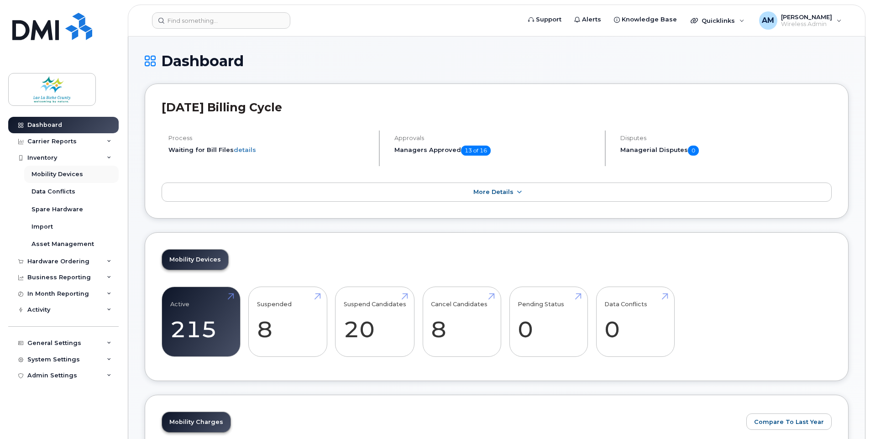 Image resolution: width=870 pixels, height=439 pixels. I want to click on li: Waiting for Bill Files, so click(270, 150).